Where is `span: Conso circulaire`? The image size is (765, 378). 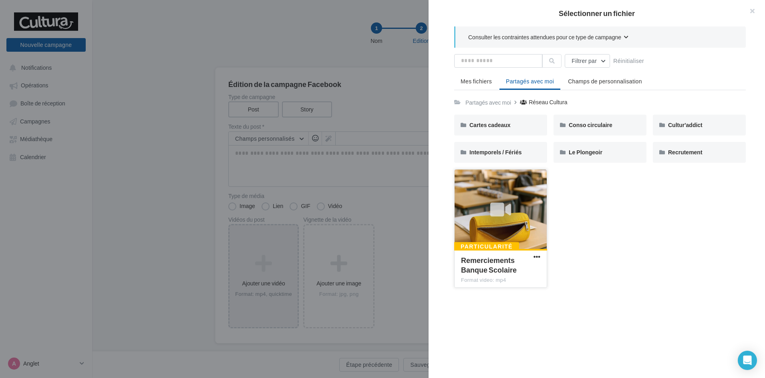
span: Conso circulaire is located at coordinates (590, 125).